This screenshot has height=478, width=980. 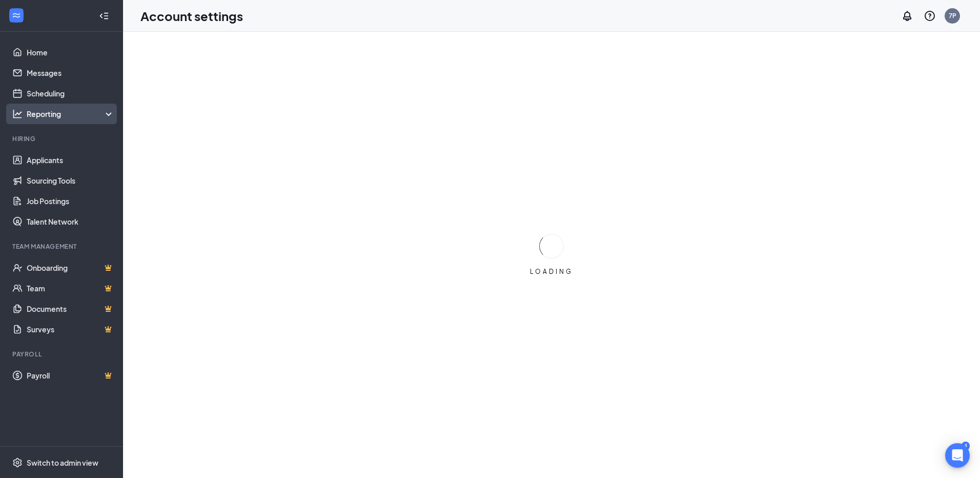 What do you see at coordinates (70, 288) in the screenshot?
I see `a: TeamCrown` at bounding box center [70, 288].